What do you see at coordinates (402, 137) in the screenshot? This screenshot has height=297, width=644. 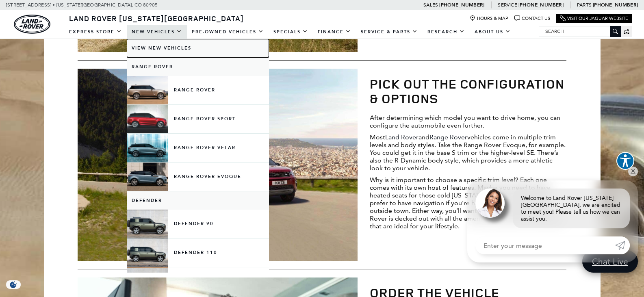 I see `a: Land Rover` at bounding box center [402, 137].